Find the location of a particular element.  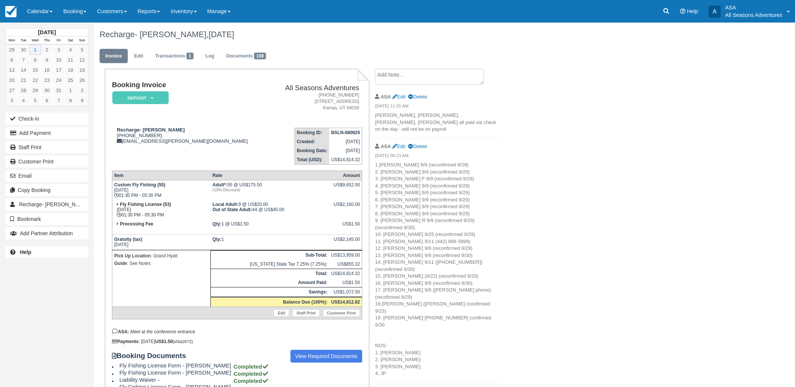

a: 27 is located at coordinates (12, 90).